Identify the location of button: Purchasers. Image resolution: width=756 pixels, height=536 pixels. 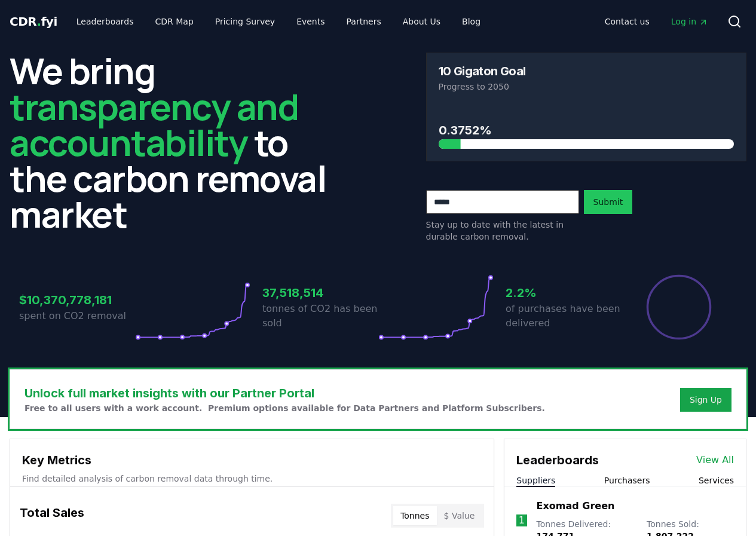
(627, 481).